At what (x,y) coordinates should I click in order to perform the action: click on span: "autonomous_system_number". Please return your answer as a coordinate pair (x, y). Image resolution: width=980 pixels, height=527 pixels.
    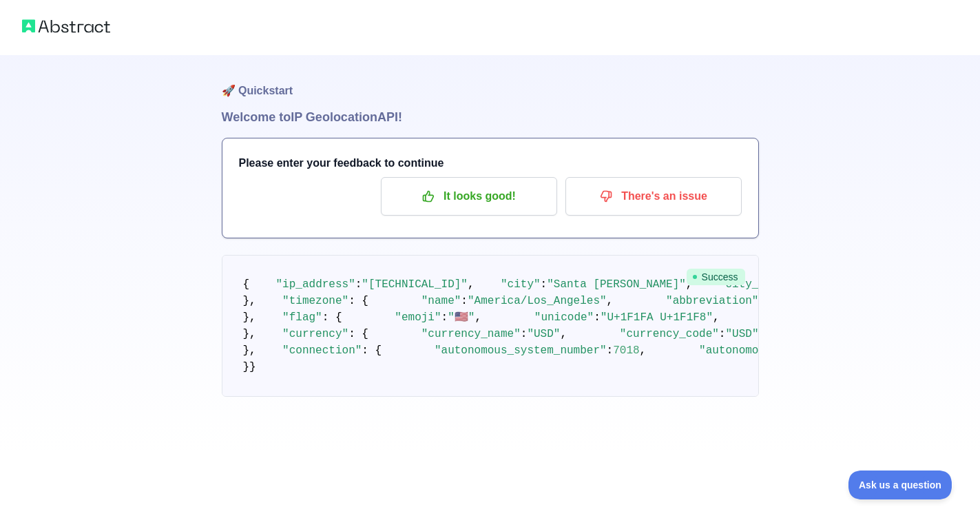
    Looking at the image, I should click on (521, 351).